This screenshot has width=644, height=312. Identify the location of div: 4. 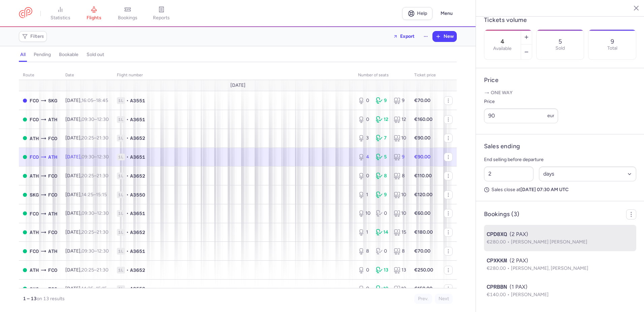
(364, 157).